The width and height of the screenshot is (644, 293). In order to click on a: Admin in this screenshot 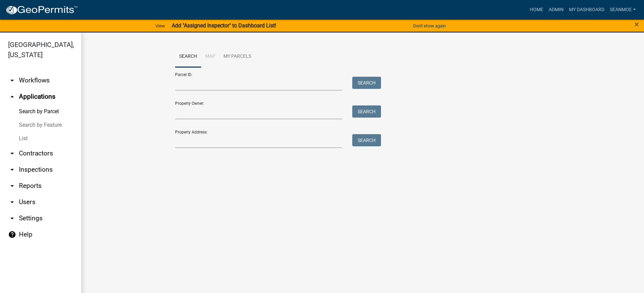, I will do `click(556, 10)`.